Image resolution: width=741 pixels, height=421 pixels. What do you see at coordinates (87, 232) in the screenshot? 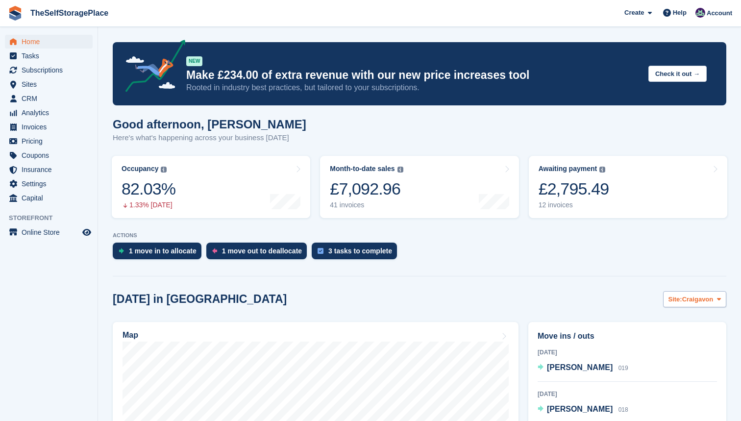
I see `a: Preview store` at bounding box center [87, 232].